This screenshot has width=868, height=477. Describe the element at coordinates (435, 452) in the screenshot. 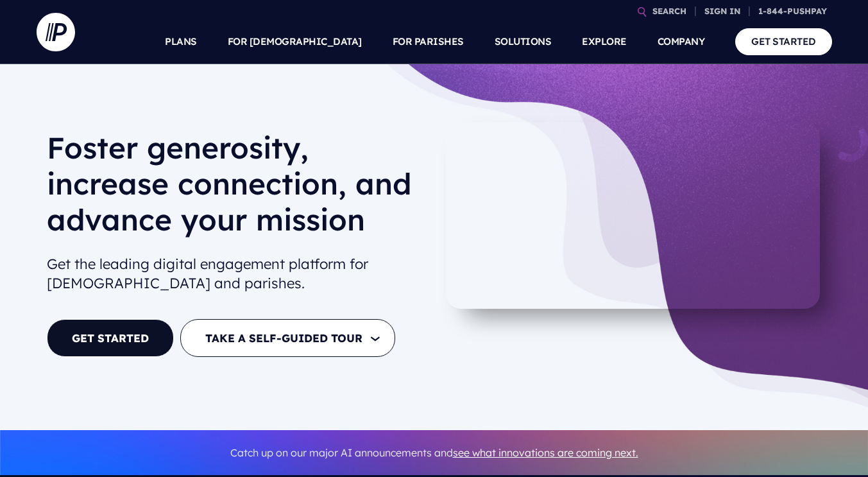

I see `p: Catch up on our major AI announcements and` at that location.